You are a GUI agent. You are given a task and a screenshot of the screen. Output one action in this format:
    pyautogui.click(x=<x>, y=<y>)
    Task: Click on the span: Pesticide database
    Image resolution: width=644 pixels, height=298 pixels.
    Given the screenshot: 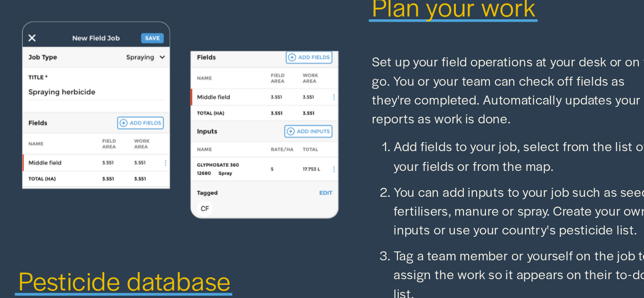 What is the action you would take?
    pyautogui.click(x=131, y=246)
    